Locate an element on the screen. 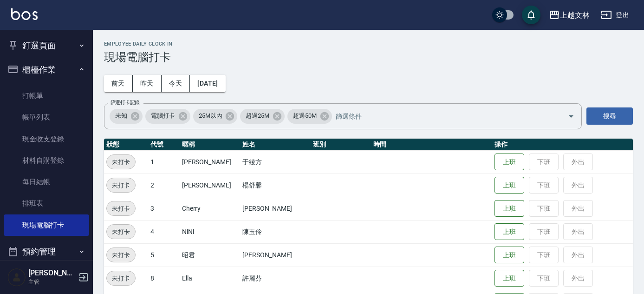 The image size is (644, 294). a: 打帳單 is located at coordinates (46, 96).